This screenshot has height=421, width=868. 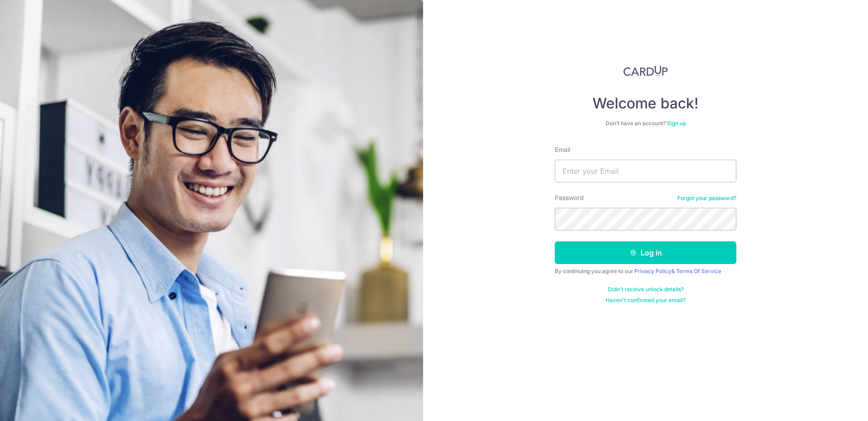 I want to click on a: Haven't confirmed your email?, so click(x=646, y=301).